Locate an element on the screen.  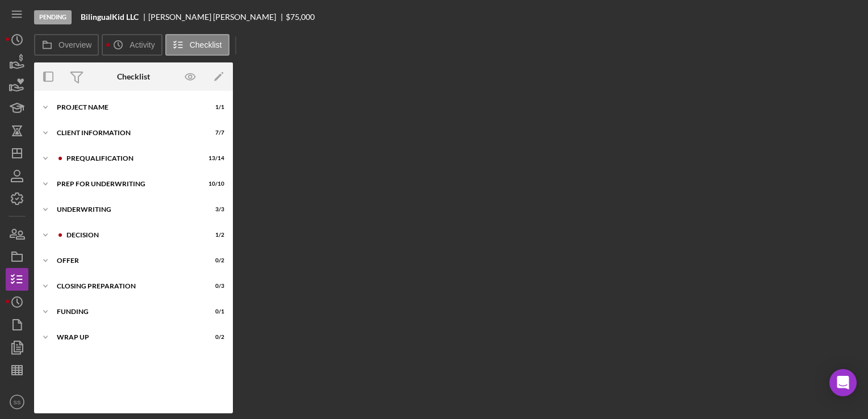
div: Project Name is located at coordinates (126, 107).